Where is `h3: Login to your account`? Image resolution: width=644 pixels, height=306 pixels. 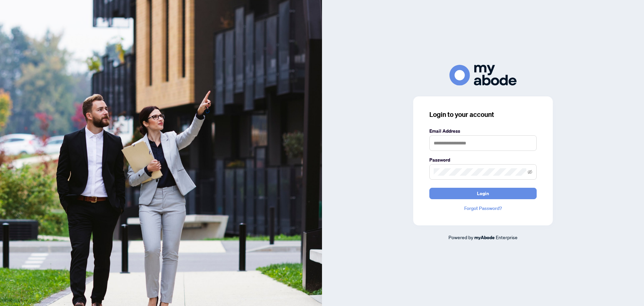
h3: Login to your account is located at coordinates (483, 115).